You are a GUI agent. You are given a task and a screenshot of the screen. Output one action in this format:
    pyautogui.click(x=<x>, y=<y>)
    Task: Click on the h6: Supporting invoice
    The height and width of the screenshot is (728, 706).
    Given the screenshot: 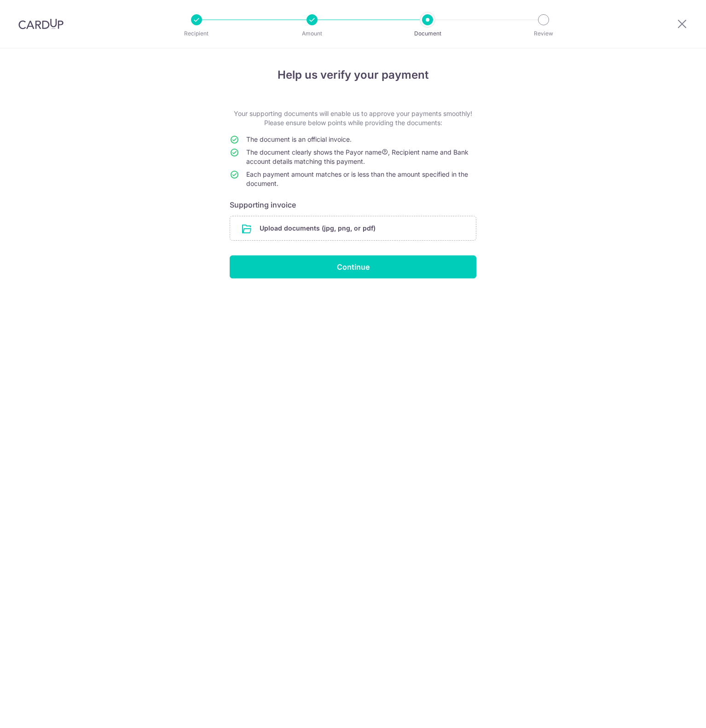 What is the action you would take?
    pyautogui.click(x=353, y=205)
    